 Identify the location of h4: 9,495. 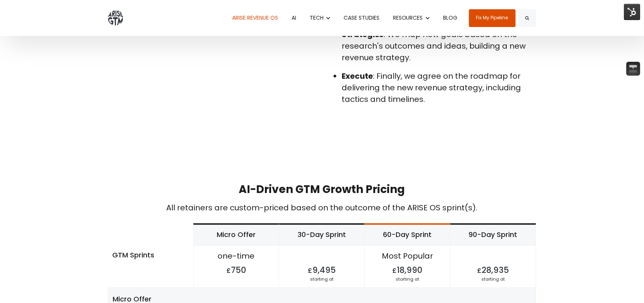
(322, 268).